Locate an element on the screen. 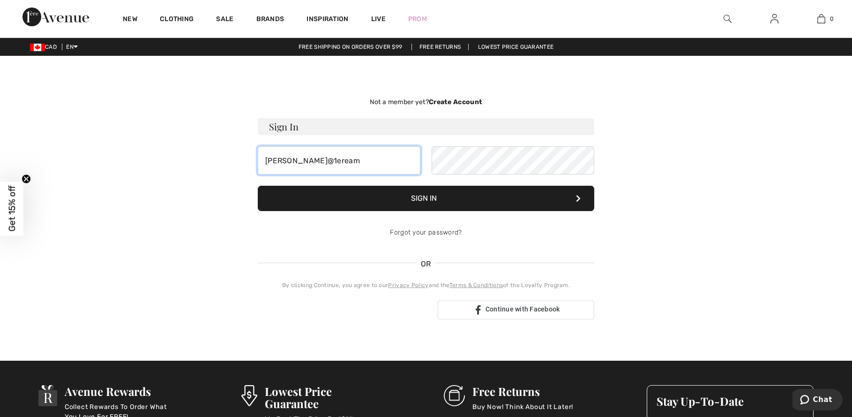 The height and width of the screenshot is (417, 852). a: Free shipping on orders over $99 is located at coordinates (350, 47).